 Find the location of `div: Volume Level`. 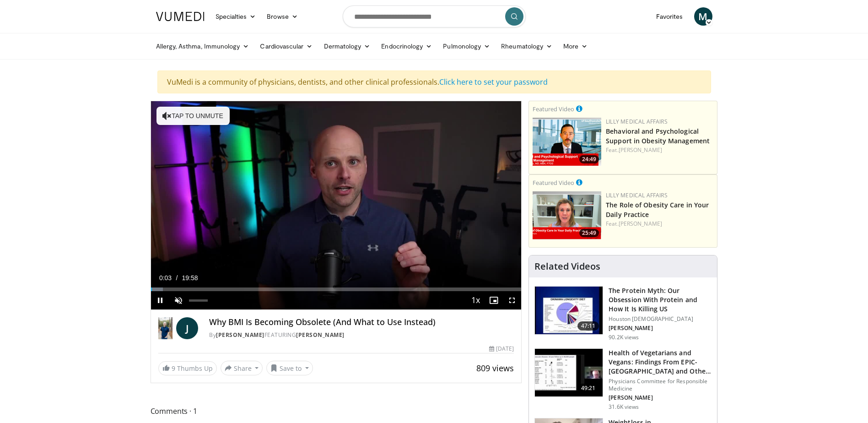

div: Volume Level is located at coordinates (198, 300).